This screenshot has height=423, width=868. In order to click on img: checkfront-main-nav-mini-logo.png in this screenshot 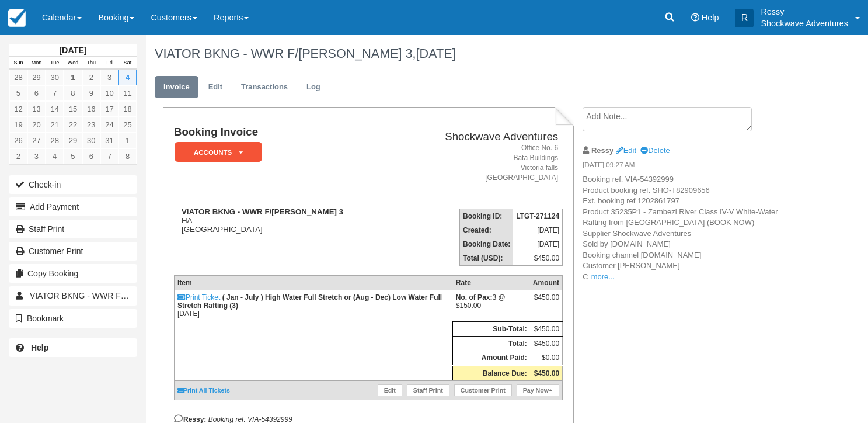, I will do `click(17, 18)`.